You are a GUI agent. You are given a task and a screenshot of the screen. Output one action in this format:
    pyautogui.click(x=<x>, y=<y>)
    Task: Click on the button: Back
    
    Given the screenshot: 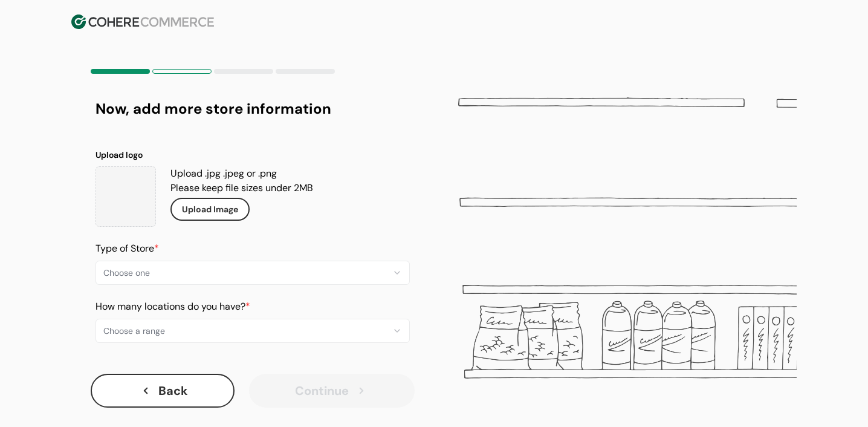 What is the action you would take?
    pyautogui.click(x=163, y=390)
    